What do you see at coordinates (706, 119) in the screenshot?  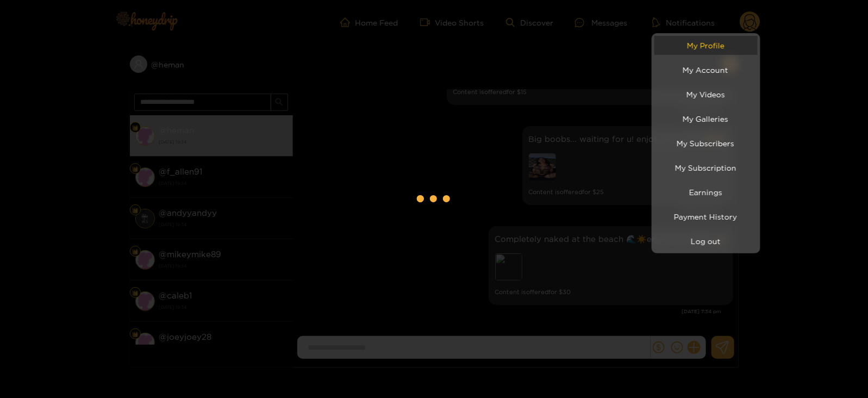 I see `a: My Galleries` at bounding box center [706, 119].